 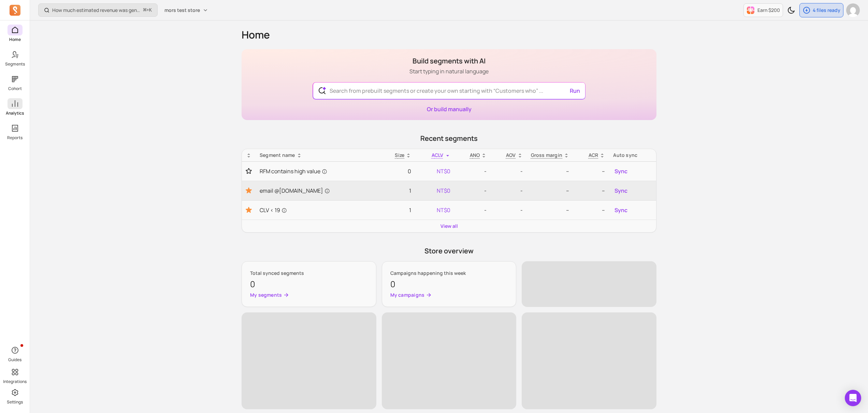 I want to click on span: mors test store, so click(x=182, y=10).